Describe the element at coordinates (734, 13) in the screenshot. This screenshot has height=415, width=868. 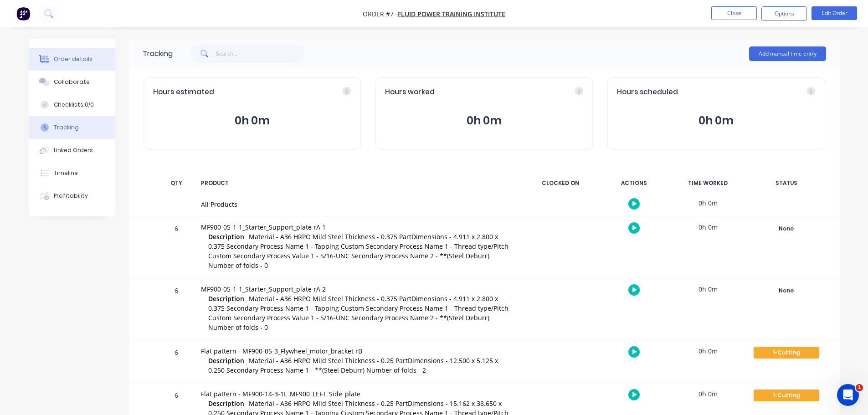
I see `button: Close` at that location.